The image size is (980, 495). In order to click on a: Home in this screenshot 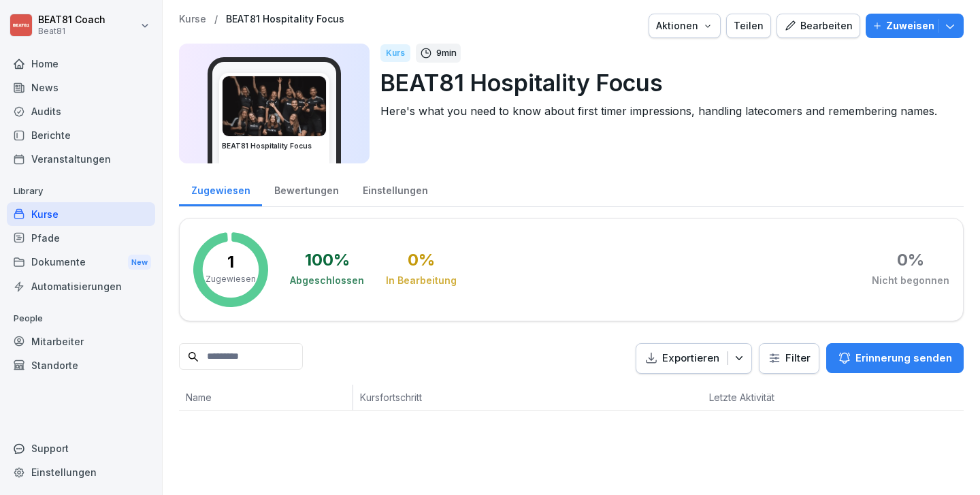, I will do `click(81, 63)`.